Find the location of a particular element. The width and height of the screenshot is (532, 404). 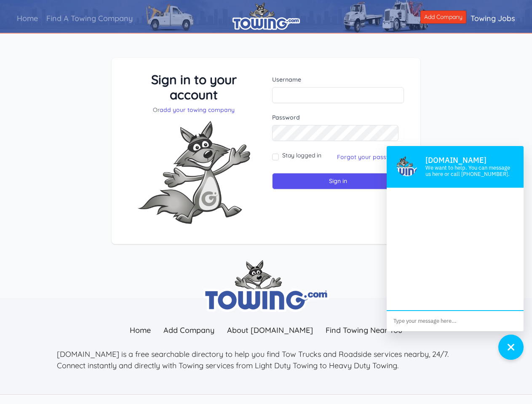

p: Or is located at coordinates (194, 110).